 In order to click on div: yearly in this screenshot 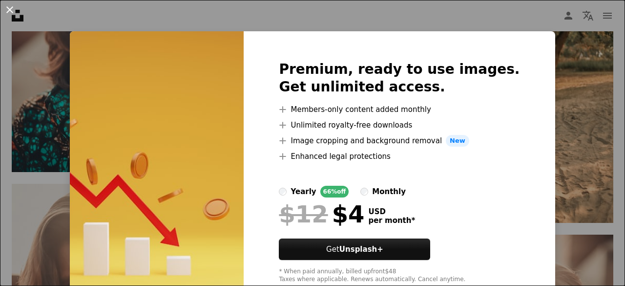, I will do `click(303, 191)`.